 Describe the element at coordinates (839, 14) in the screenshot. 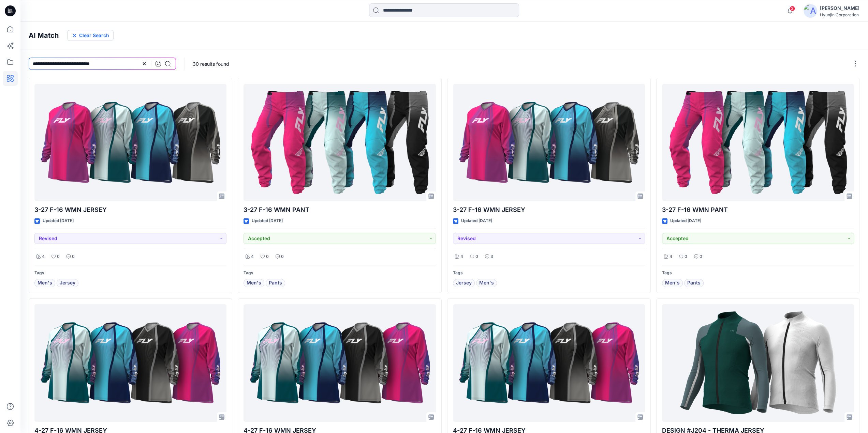

I see `div: Hyunjin Corporation` at that location.